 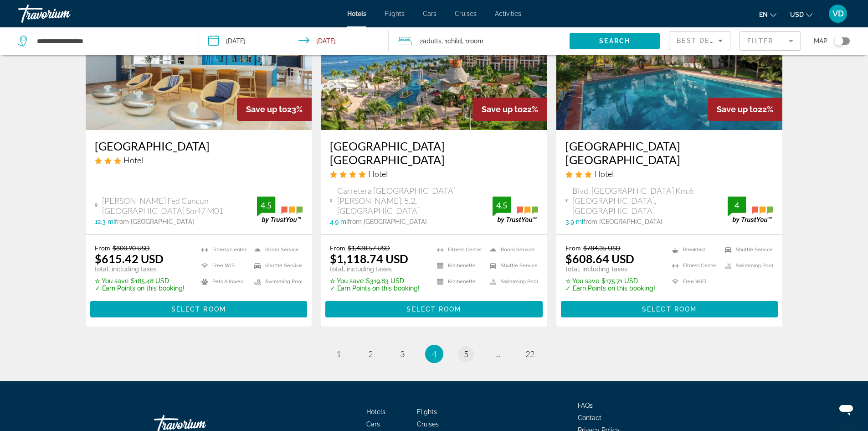 I want to click on button: Change language, so click(x=768, y=14).